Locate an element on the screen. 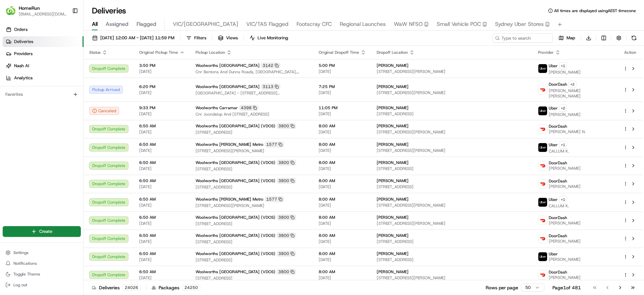  div: 24250 is located at coordinates (191, 287).